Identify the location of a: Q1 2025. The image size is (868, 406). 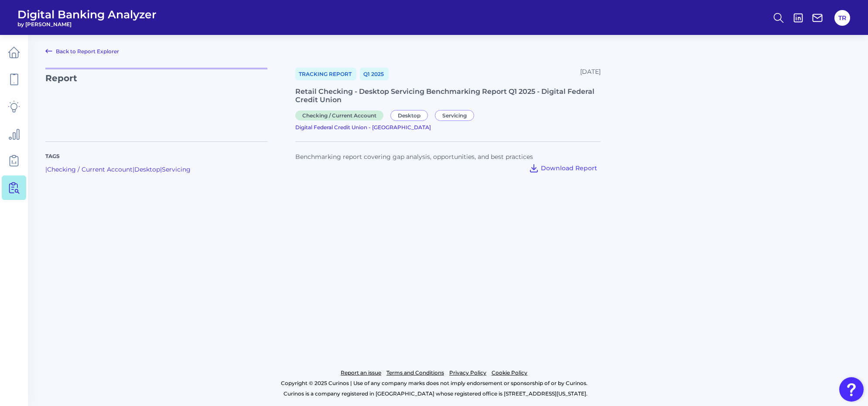
(375, 74).